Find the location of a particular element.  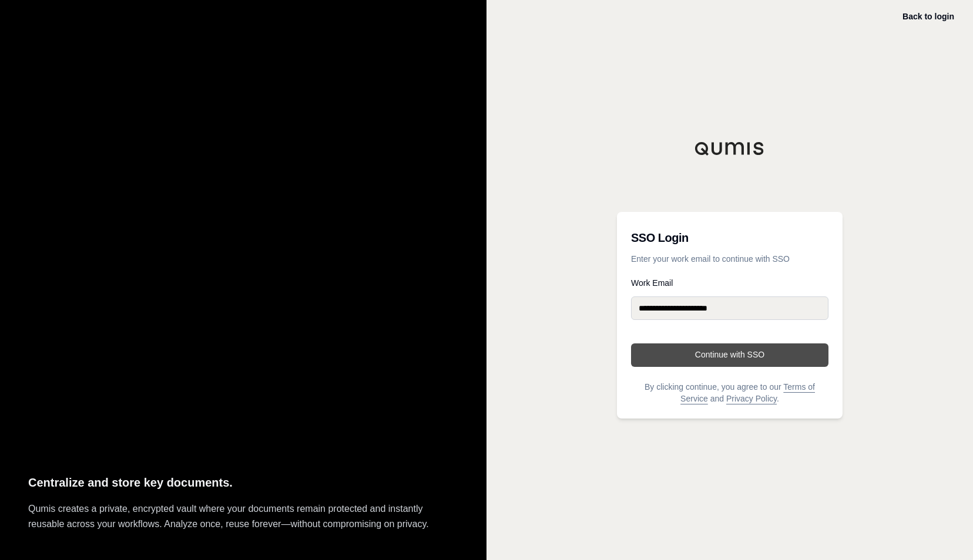

a: Back to login is located at coordinates (928, 17).